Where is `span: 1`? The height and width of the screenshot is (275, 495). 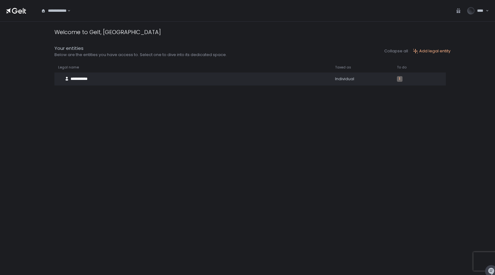
span: 1 is located at coordinates (399, 79).